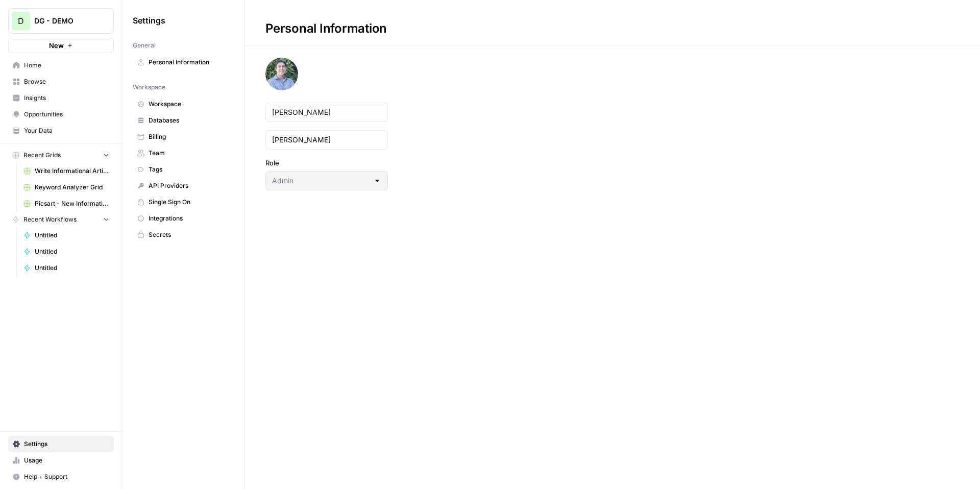  What do you see at coordinates (183, 202) in the screenshot?
I see `a: Single Sign On` at bounding box center [183, 202].